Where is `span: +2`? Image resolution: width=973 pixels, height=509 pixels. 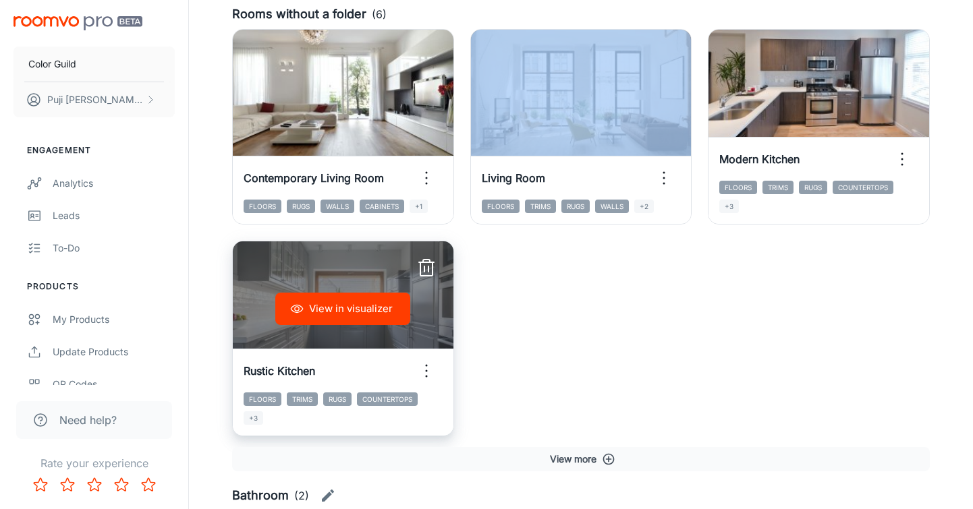
span: +2 is located at coordinates (644, 206).